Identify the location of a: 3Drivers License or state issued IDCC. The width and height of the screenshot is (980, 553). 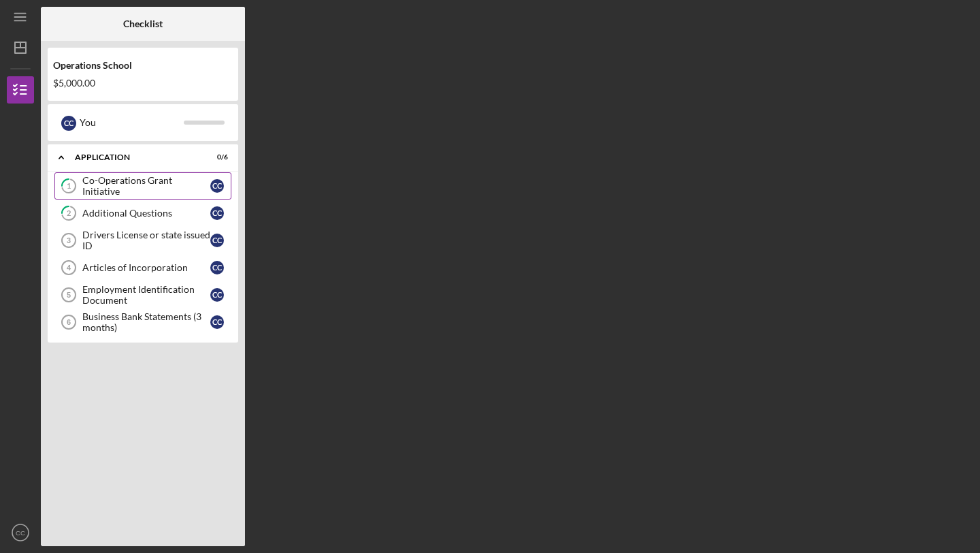
(143, 240).